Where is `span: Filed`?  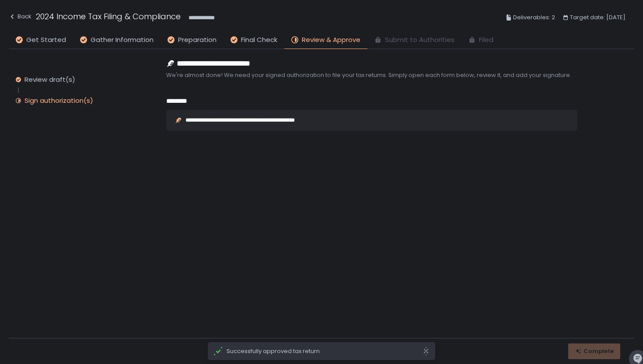
span: Filed is located at coordinates (486, 40).